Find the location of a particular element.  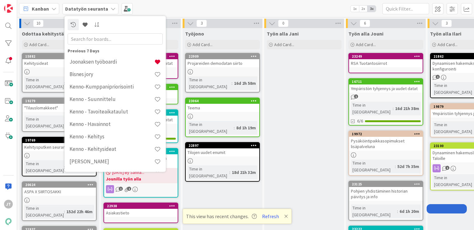

h4: Kenno - Suunnittelu is located at coordinates (112, 99).